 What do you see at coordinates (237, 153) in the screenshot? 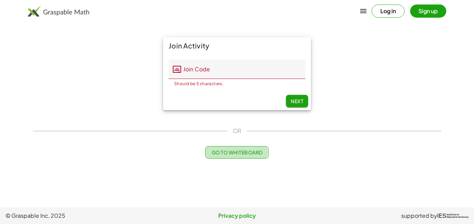
I see `span: Go to Whiteboard` at bounding box center [237, 153].